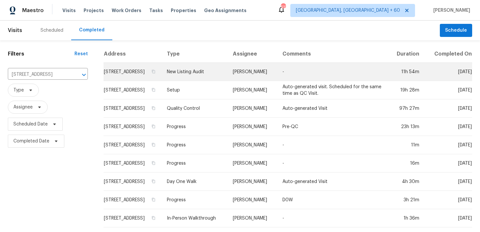 Image resolution: width=480 pixels, height=232 pixels. What do you see at coordinates (195, 108) in the screenshot?
I see `td: Quality Control` at bounding box center [195, 108].